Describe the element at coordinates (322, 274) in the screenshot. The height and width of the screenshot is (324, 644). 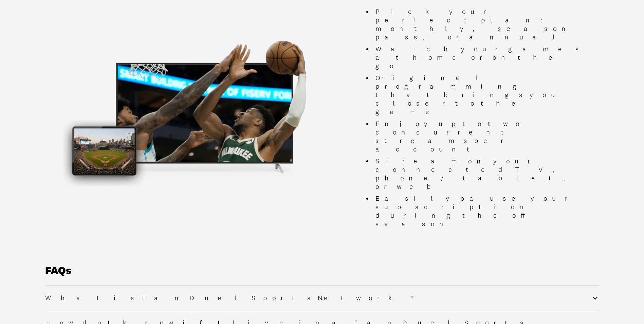
I see `h1: FAQs` at that location.